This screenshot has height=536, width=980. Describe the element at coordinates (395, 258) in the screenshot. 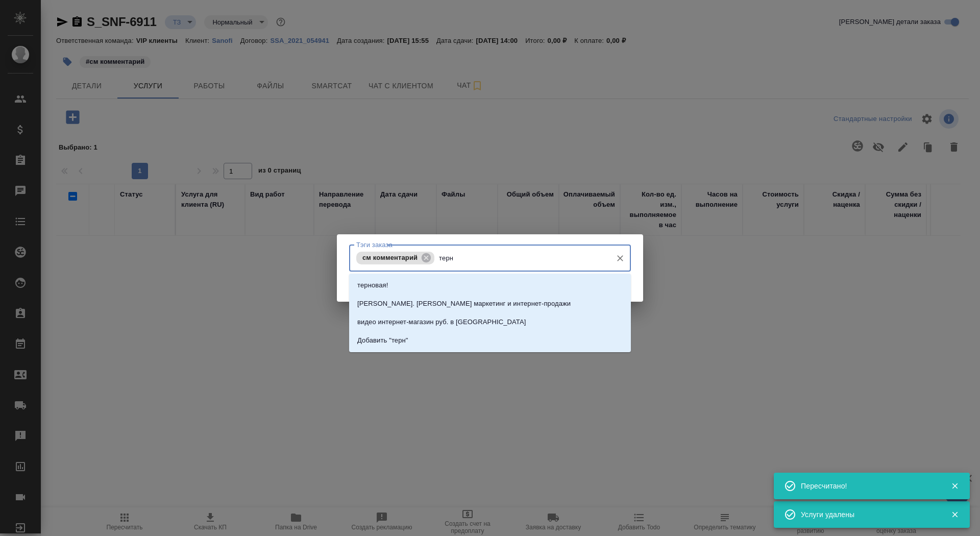

I see `div: см комментарий` at that location.